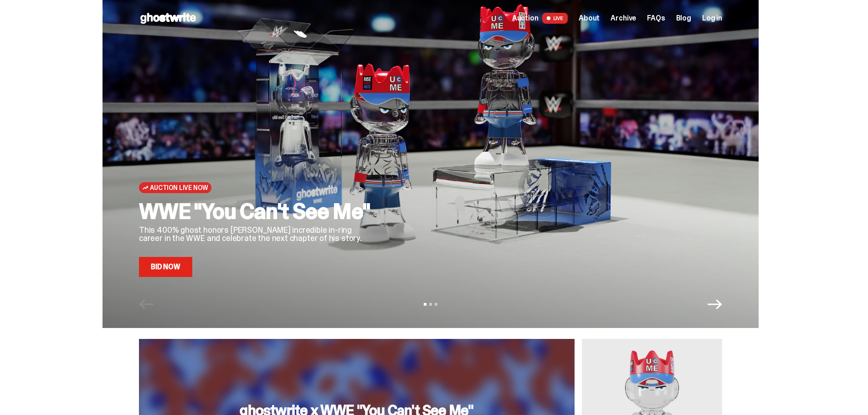 The height and width of the screenshot is (415, 868). I want to click on span: Archive, so click(624, 18).